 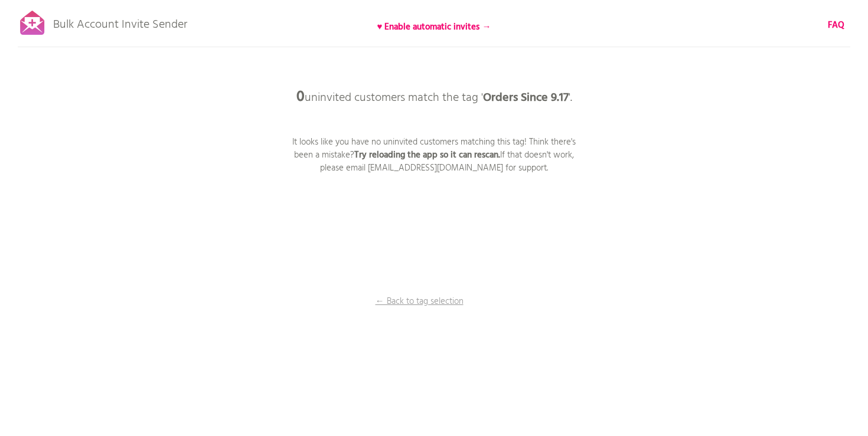 I want to click on a: FAQ, so click(x=836, y=25).